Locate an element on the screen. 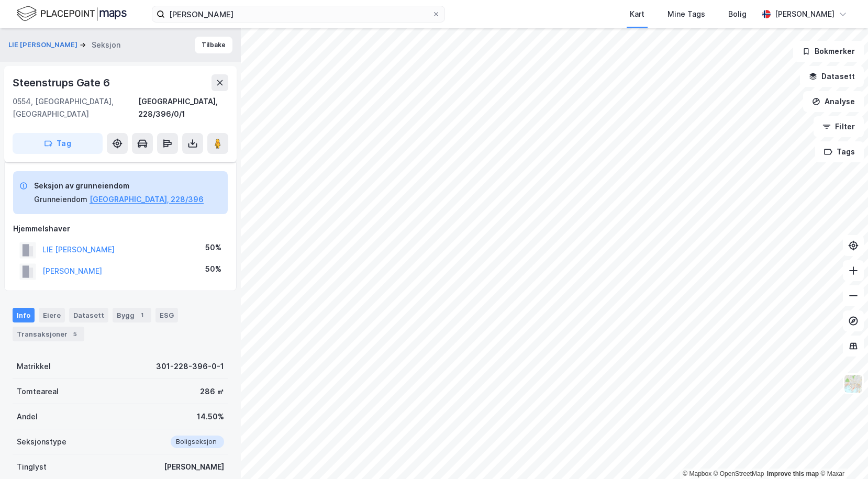  button: Tag is located at coordinates (58, 144).